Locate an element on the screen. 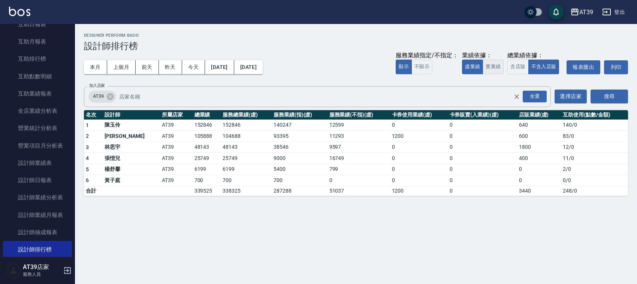 The image size is (637, 284). td: 400 is located at coordinates (539, 158).